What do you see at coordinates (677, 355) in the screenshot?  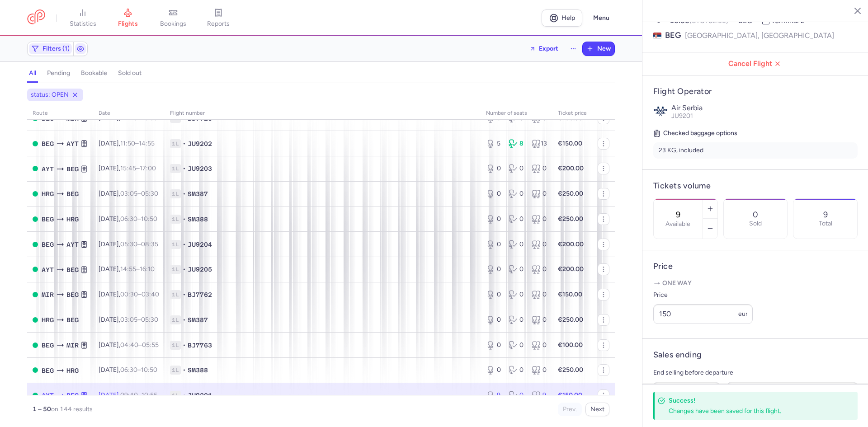 I see `h4: Sales ending` at bounding box center [677, 355].